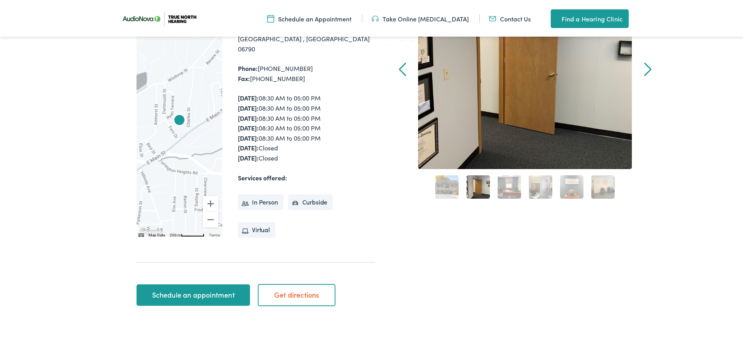  Describe the element at coordinates (375, 17) in the screenshot. I see `img: Headphones icon in color code ffb348` at that location.